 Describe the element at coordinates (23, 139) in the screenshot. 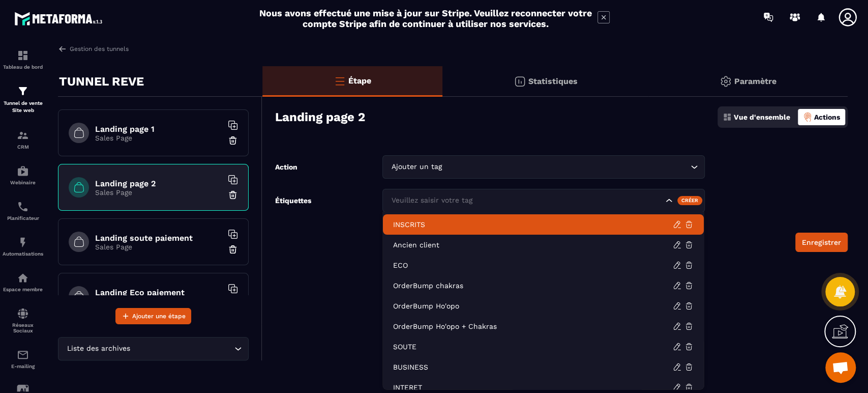

I see `a: formationformationCRM` at that location.